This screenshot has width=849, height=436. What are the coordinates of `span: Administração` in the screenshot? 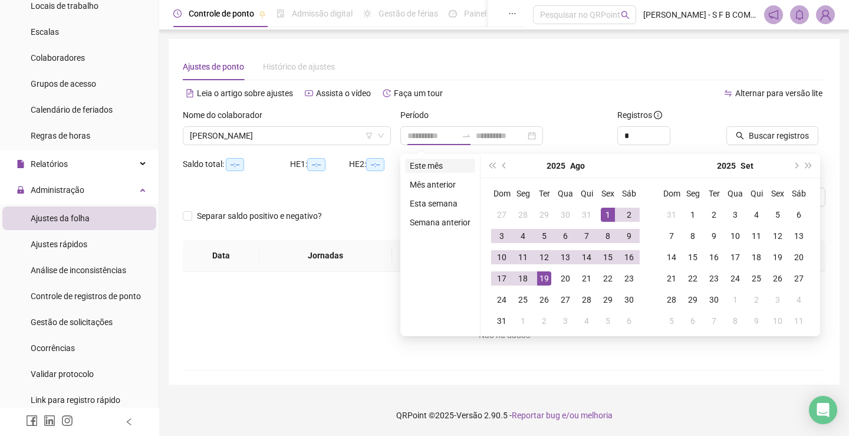 It's located at (57, 190).